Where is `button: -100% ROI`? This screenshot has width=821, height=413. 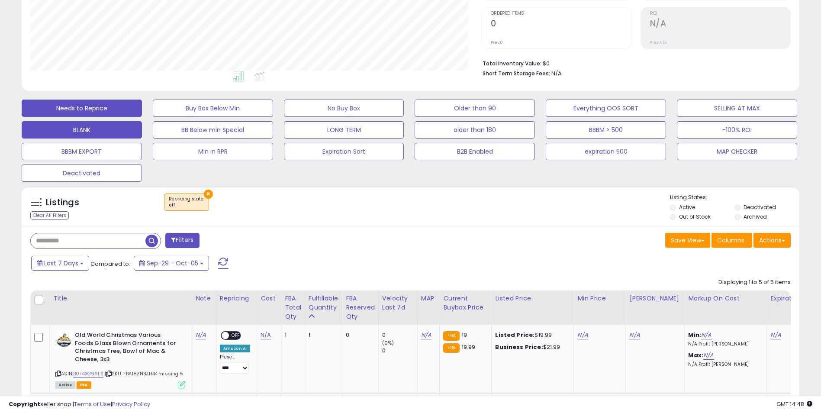
button: -100% ROI is located at coordinates (737, 130).